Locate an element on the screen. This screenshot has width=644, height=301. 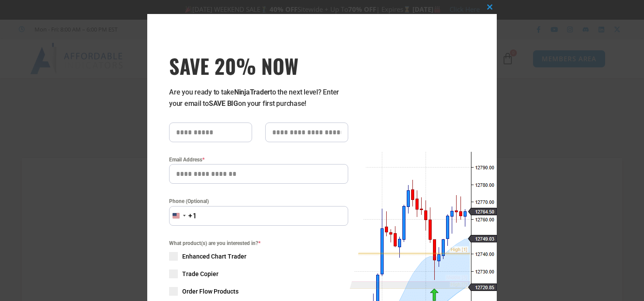
div: +1 is located at coordinates (193, 216).